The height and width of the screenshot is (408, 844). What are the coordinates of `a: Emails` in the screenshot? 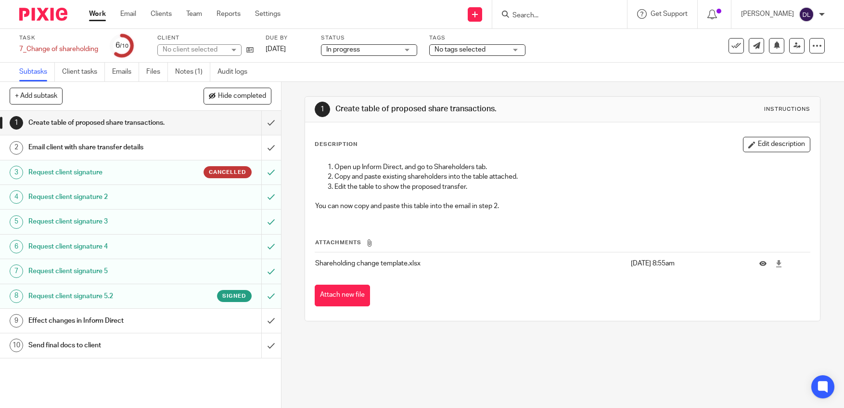 It's located at (126, 72).